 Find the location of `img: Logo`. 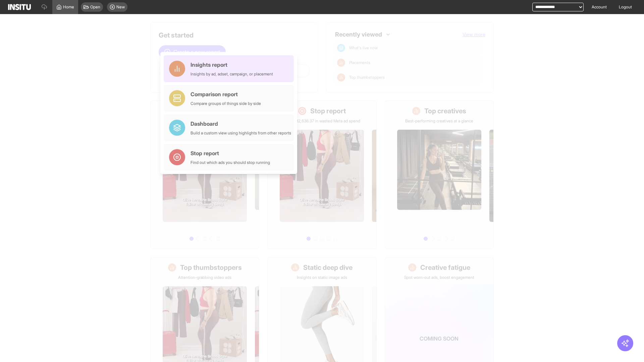

img: Logo is located at coordinates (19, 7).